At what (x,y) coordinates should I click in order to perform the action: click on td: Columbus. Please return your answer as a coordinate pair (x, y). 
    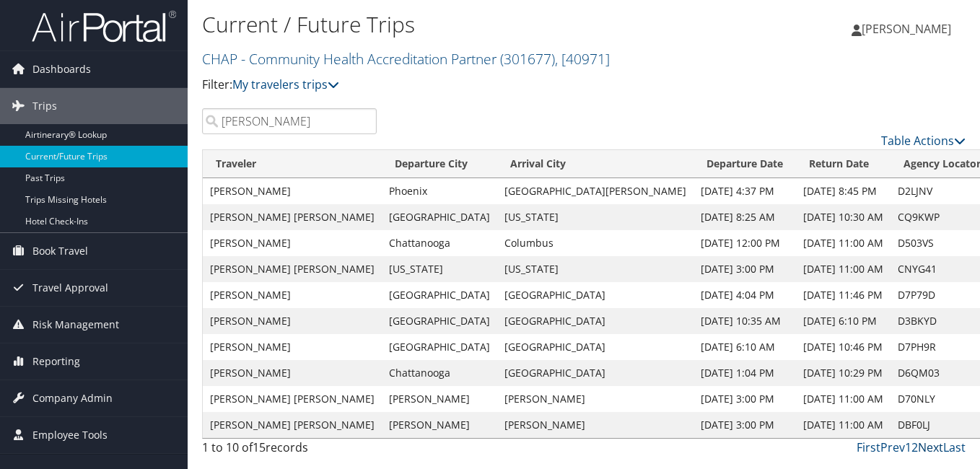
    Looking at the image, I should click on (595, 243).